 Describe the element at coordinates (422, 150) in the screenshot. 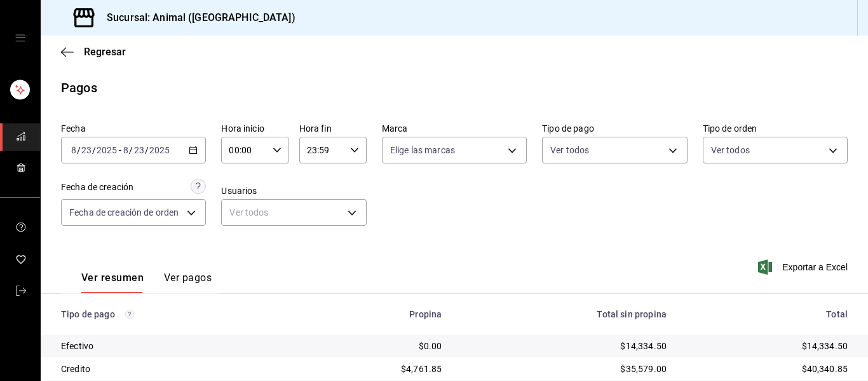

I see `span: Elige las marcas` at that location.